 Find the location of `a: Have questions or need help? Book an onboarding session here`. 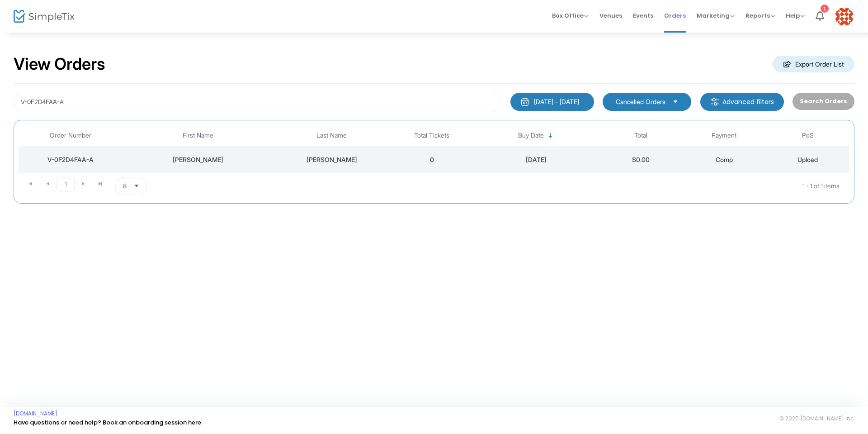

a: Have questions or need help? Book an onboarding session here is located at coordinates (107, 422).